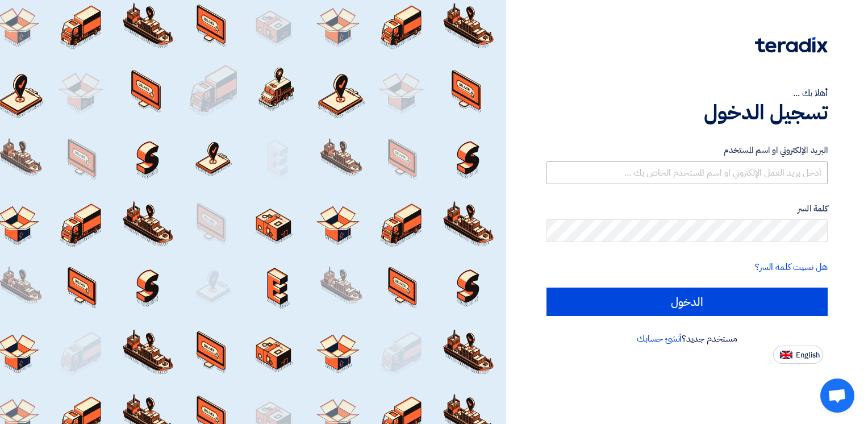 This screenshot has width=868, height=424. Describe the element at coordinates (808, 356) in the screenshot. I see `span: English` at that location.